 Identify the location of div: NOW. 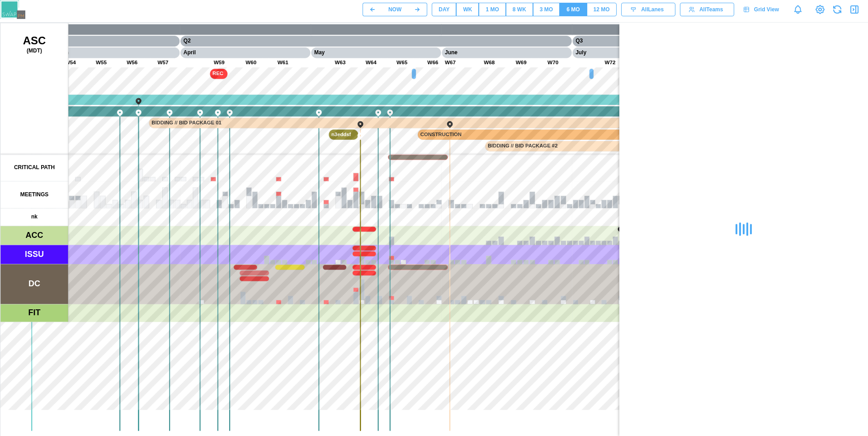
(395, 9).